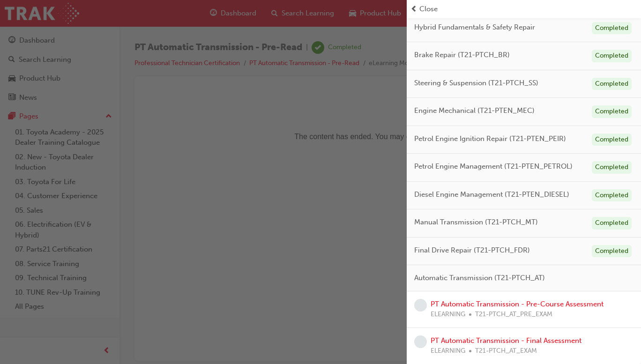 Image resolution: width=641 pixels, height=364 pixels. What do you see at coordinates (494, 166) in the screenshot?
I see `span: Petrol Engine Management (T21-PTEN_PETROL)` at bounding box center [494, 166].